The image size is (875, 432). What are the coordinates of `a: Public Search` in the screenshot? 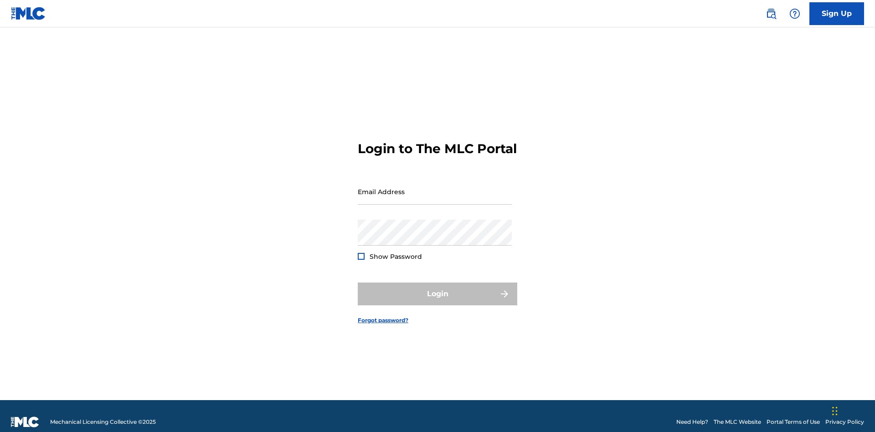 It's located at (771, 14).